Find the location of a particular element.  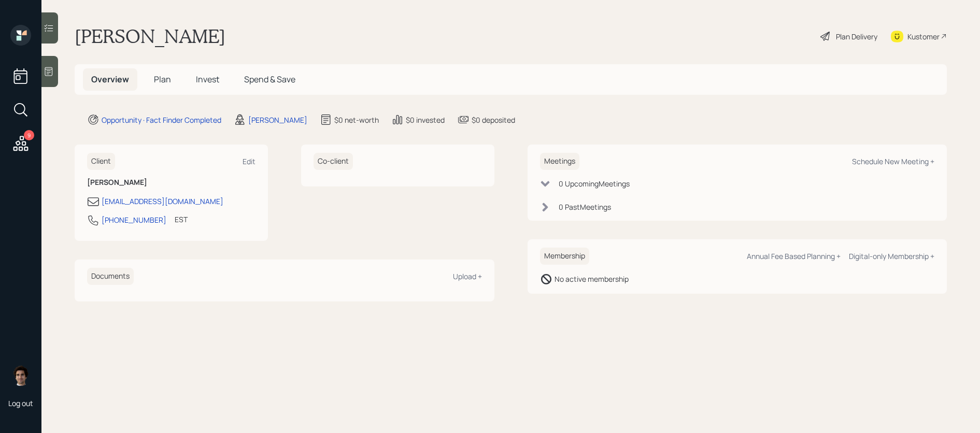

div: Kustomer is located at coordinates (923, 36).